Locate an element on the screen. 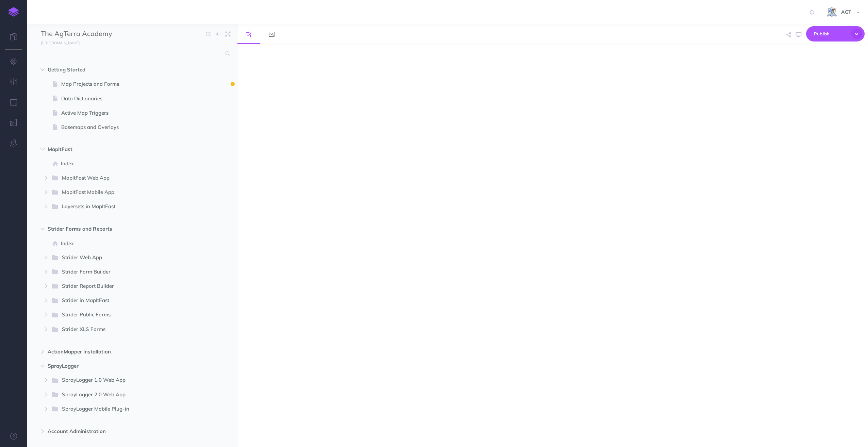  span: SprayLogger 2.0 Web App is located at coordinates (124, 395).